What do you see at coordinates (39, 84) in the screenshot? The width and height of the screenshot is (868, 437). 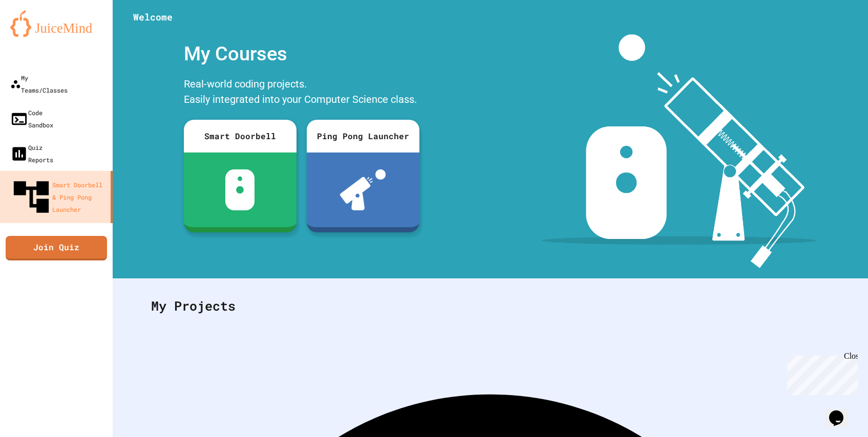 I see `div: My Teams/Classes` at bounding box center [39, 84].